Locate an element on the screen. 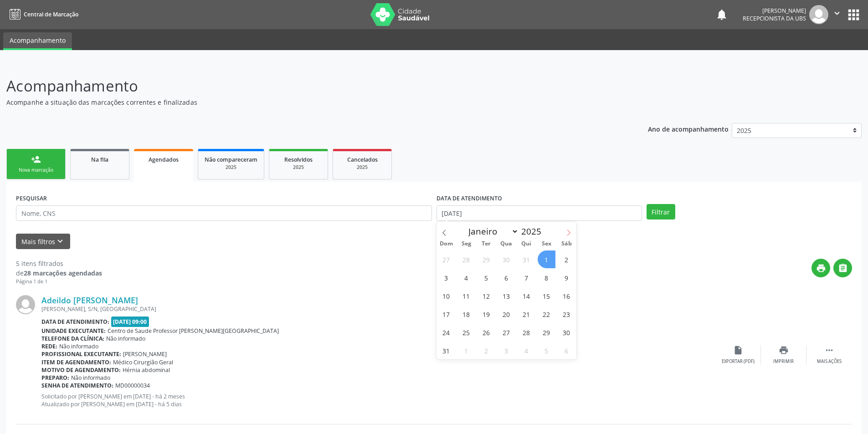 The image size is (868, 434). select: Month is located at coordinates (492, 231).